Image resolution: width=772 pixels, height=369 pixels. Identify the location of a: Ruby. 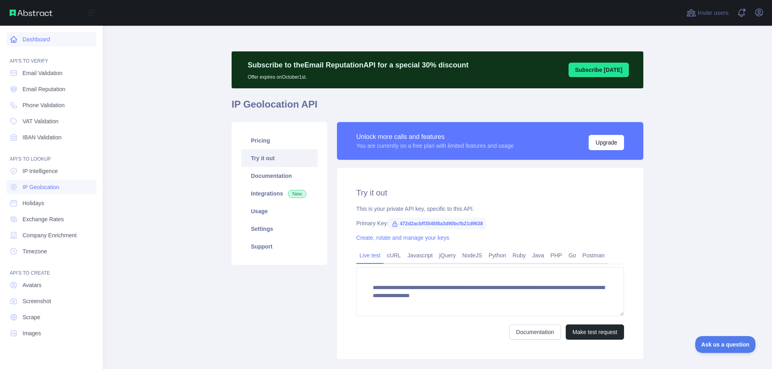
(519, 256).